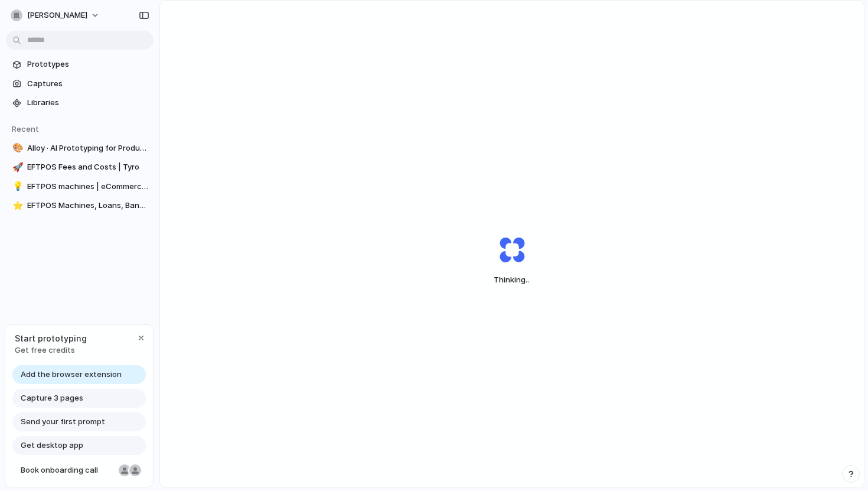 The image size is (868, 491). Describe the element at coordinates (52, 398) in the screenshot. I see `span: Capture 3 pages` at that location.